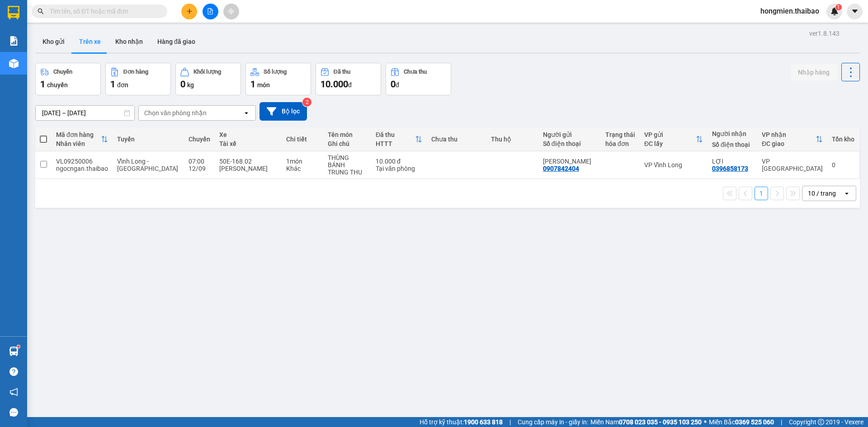 Image resolution: width=868 pixels, height=427 pixels. I want to click on div: Đã thu, so click(342, 71).